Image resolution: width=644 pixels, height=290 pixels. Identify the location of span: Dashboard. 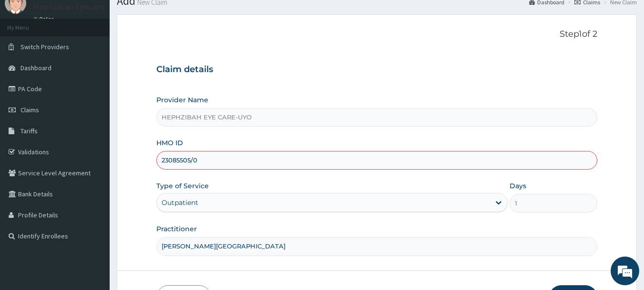
(36, 68).